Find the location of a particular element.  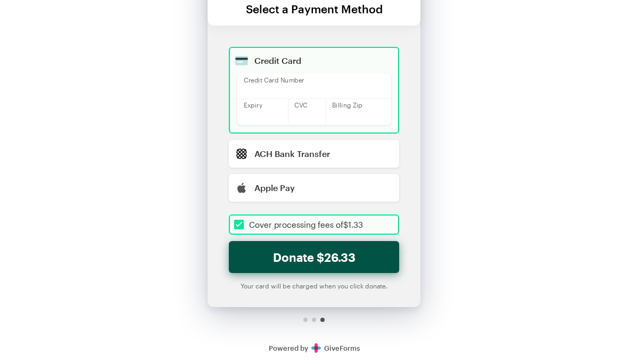

a: Secure DonationsPowered byGiveForms is located at coordinates (314, 348).